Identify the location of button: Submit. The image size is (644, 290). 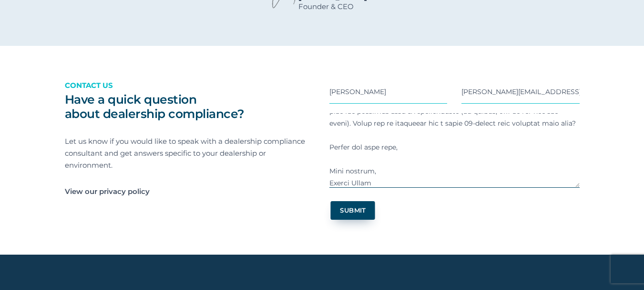
(352, 210).